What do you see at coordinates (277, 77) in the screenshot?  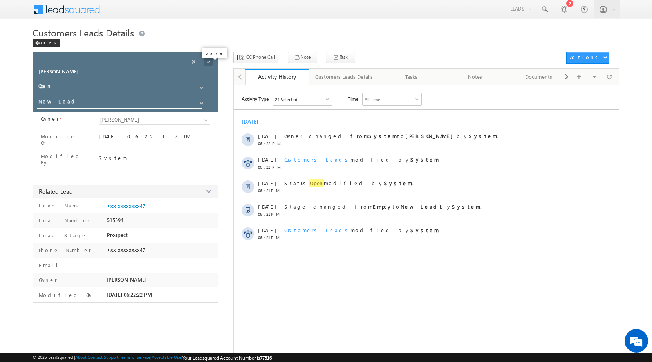 I see `a: Activity History` at bounding box center [277, 77].